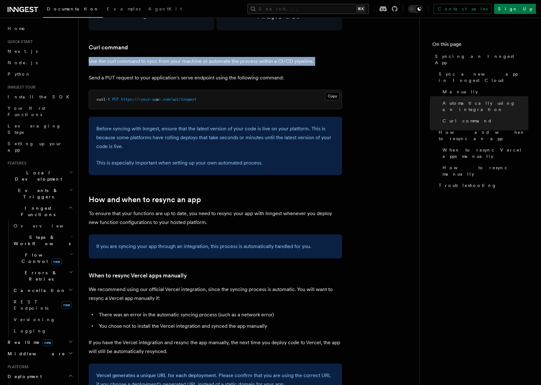  I want to click on span: Steps & Workflows, so click(41, 241).